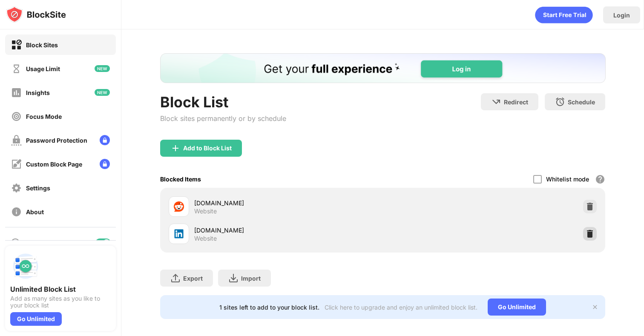 Image resolution: width=644 pixels, height=336 pixels. Describe the element at coordinates (36, 15) in the screenshot. I see `img: logo-blocksite.svg` at that location.